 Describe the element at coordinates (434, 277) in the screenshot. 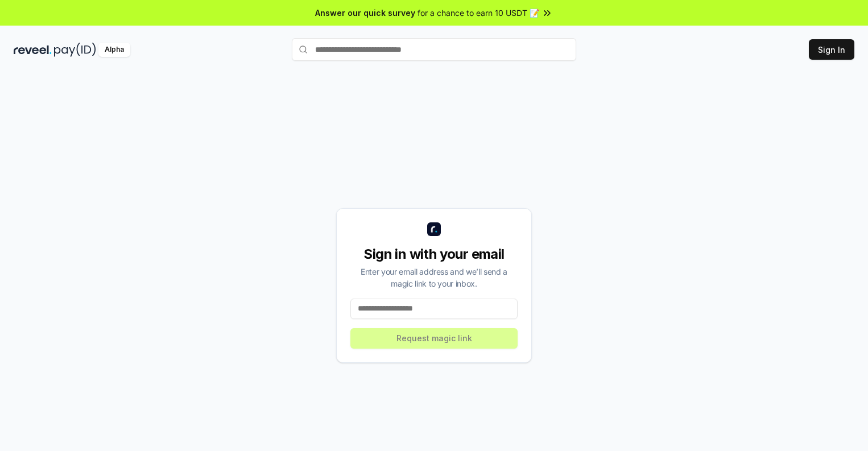

I see `div: Enter your email address and we’ll send a magic link to your inbox.` at that location.